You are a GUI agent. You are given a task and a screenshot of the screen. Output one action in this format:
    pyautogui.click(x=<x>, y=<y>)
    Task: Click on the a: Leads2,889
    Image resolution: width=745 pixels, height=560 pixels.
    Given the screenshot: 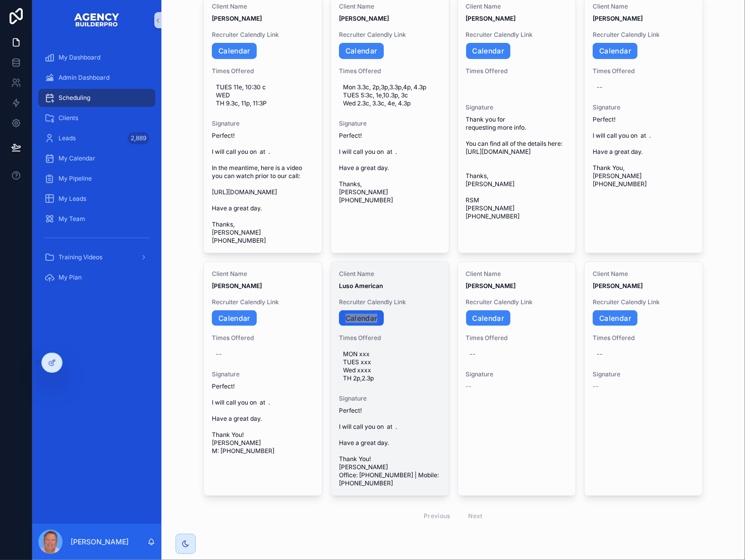 What is the action you would take?
    pyautogui.click(x=97, y=138)
    